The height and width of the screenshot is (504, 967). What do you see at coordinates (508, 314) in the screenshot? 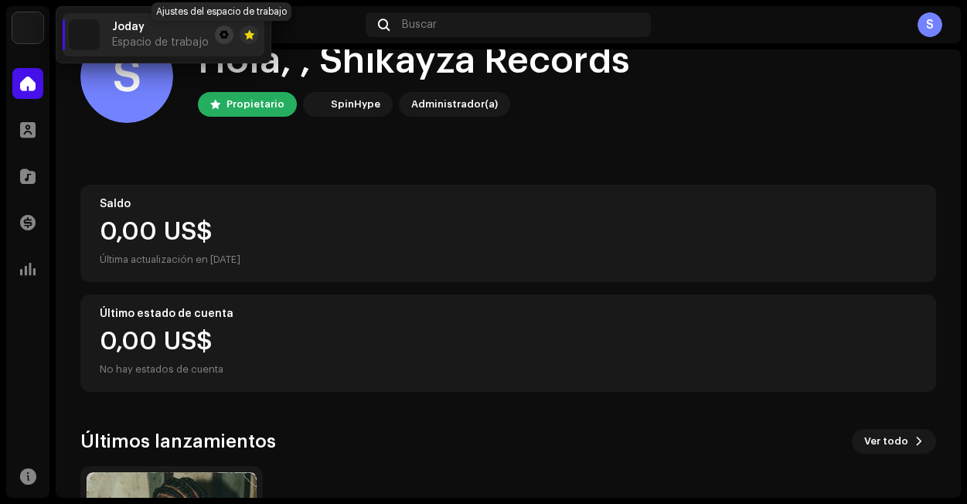
I see `div: Último estado de cuenta` at bounding box center [508, 314].